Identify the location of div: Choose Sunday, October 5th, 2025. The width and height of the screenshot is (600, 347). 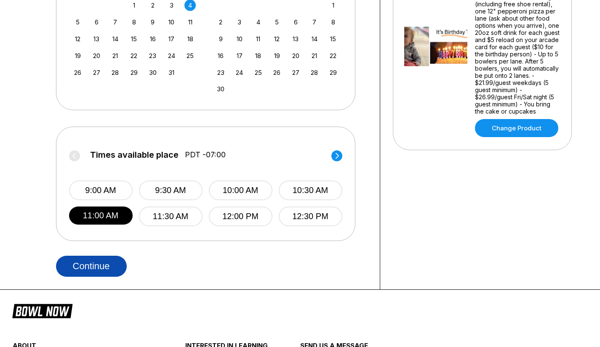
(77, 22).